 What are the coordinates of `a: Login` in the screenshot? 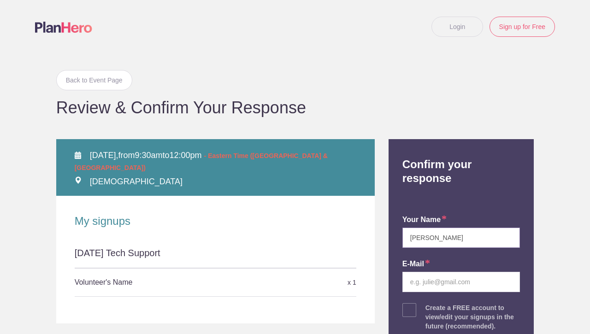 It's located at (458, 27).